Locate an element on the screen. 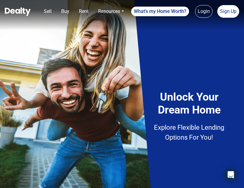  a: What's my Home Worth? is located at coordinates (160, 11).